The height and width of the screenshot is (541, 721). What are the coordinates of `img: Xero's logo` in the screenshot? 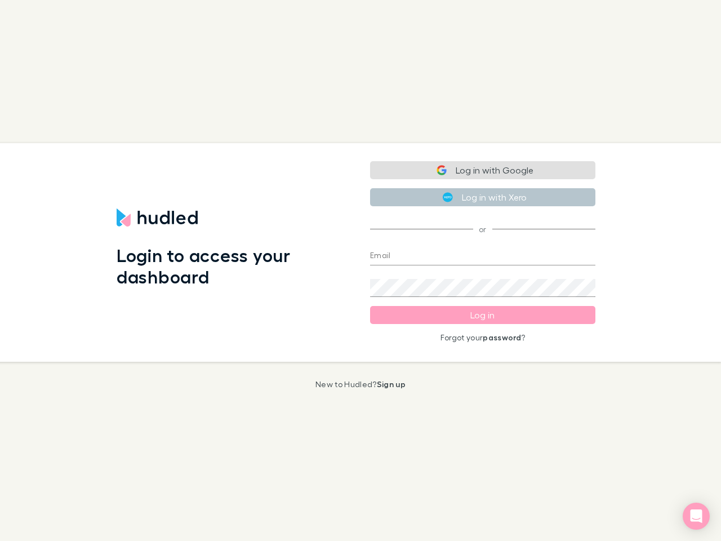 It's located at (448, 197).